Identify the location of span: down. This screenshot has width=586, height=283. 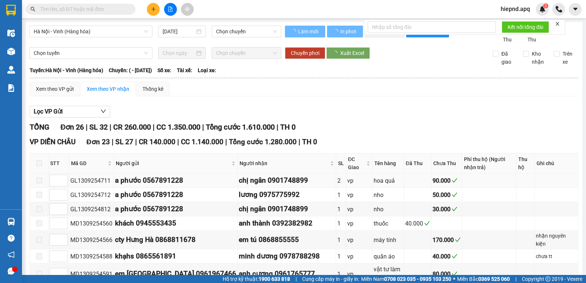
(103, 111).